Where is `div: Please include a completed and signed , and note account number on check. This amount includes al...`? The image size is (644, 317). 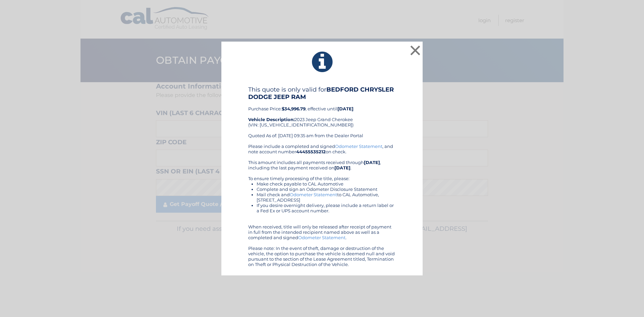
div: Please include a completed and signed , and note account number on check. This amount includes al... is located at coordinates (322, 206).